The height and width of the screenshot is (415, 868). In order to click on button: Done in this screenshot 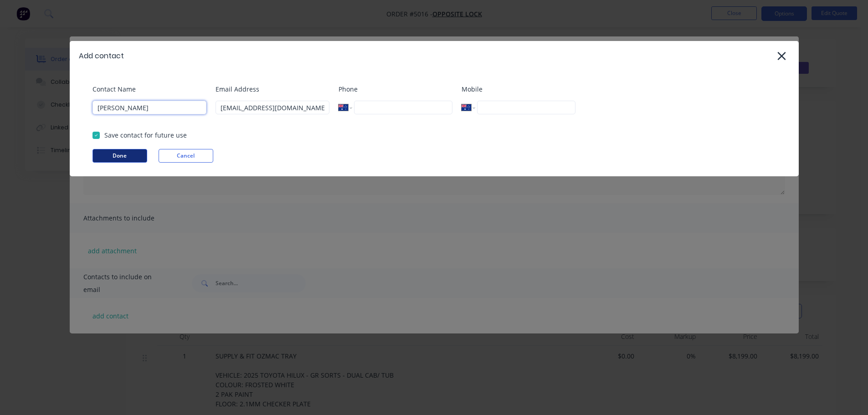, I will do `click(120, 156)`.